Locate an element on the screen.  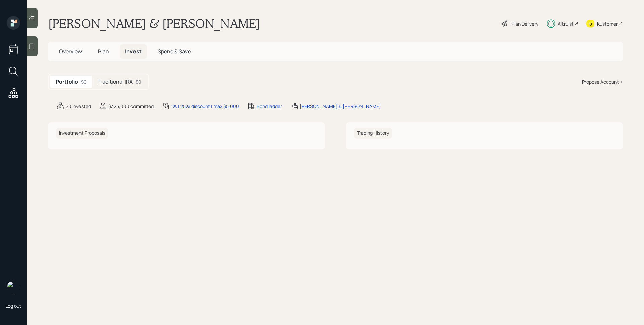
h6: Investment Proposals is located at coordinates (82, 133).